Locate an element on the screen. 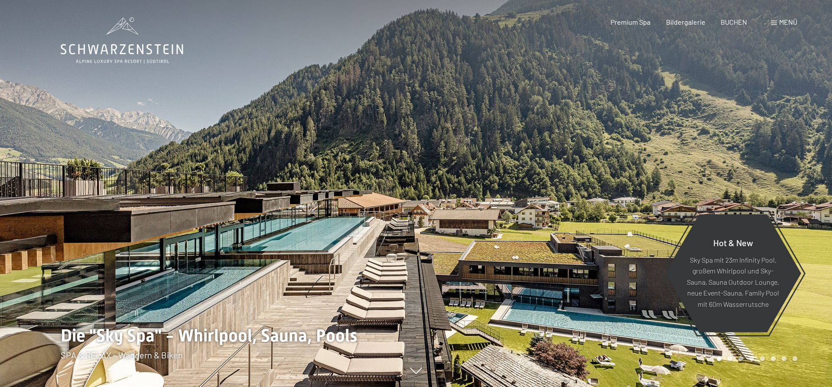 Image resolution: width=832 pixels, height=387 pixels. span: Hot & New is located at coordinates (733, 242).